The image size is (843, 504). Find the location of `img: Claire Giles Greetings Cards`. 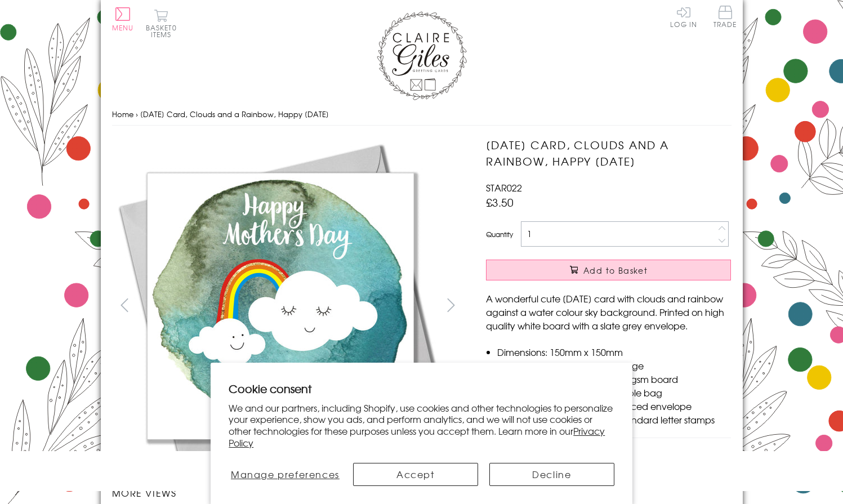

img: Claire Giles Greetings Cards is located at coordinates (422, 56).